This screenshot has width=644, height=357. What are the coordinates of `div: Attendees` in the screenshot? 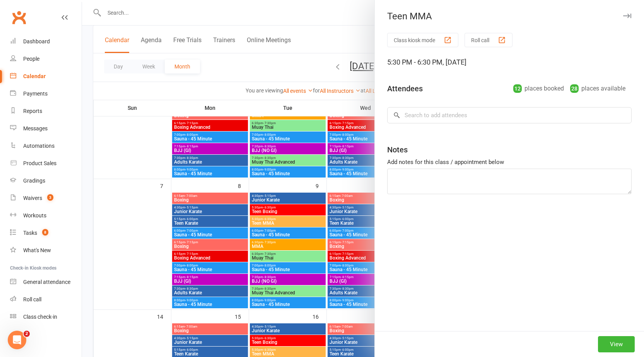 It's located at (405, 88).